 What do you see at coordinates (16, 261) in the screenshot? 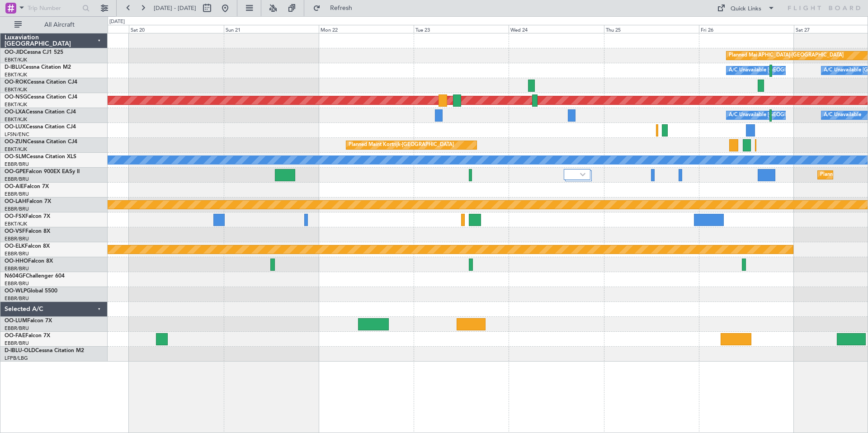
I see `span: OO-HHO` at bounding box center [16, 261].